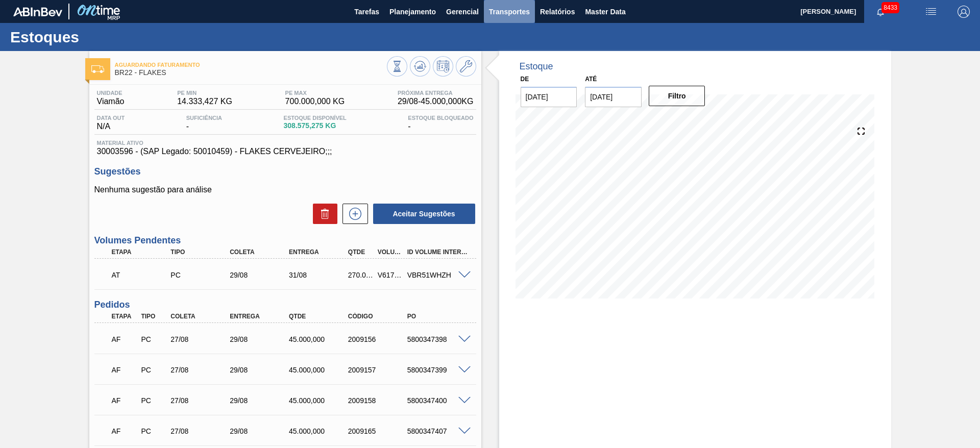 The width and height of the screenshot is (980, 448). What do you see at coordinates (37, 12) in the screenshot?
I see `img: TNhmsLtSVTkK8tSr43FrP2fwEKptu5GPRR3wAAAABJRU5ErkJggg==` at bounding box center [37, 12].